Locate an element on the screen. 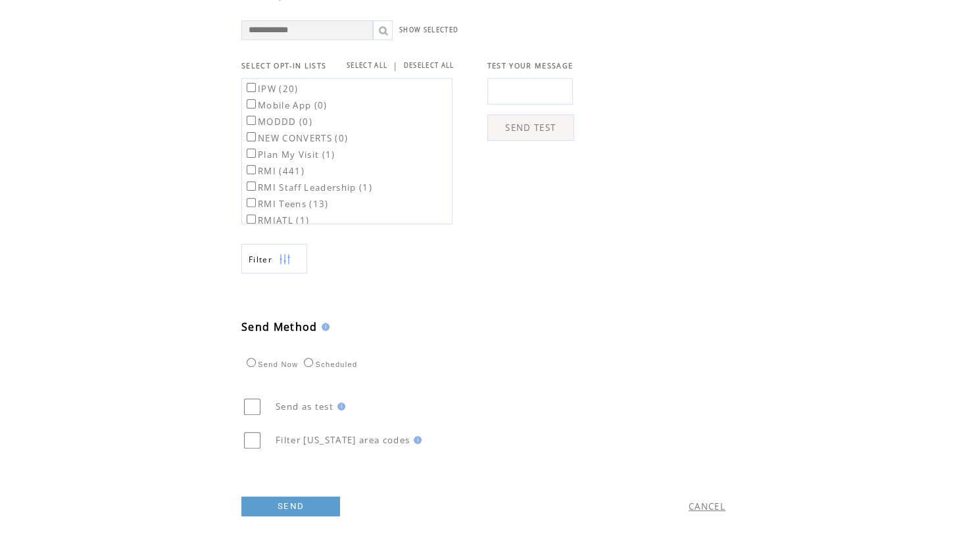  span: TEST YOUR MESSAGE is located at coordinates (531, 65).